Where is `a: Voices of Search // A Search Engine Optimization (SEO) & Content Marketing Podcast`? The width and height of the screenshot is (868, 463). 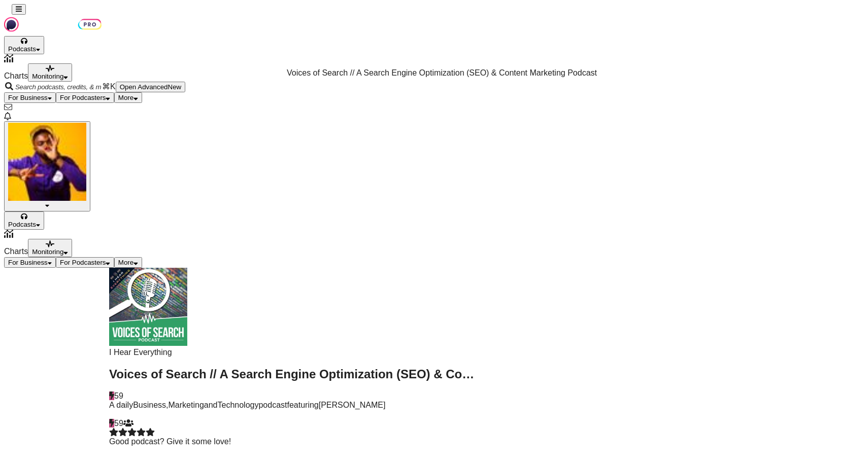 a: Voices of Search // A Search Engine Optimization (SEO) & Content Marketing Podcast is located at coordinates (148, 343).